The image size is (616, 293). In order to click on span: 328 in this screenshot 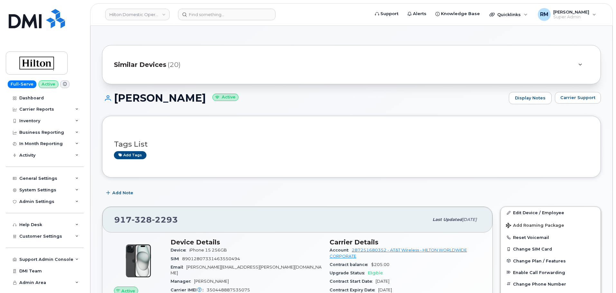, I will do `click(142, 220)`.